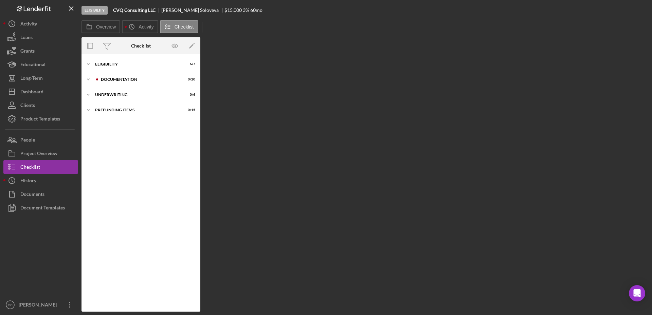 This screenshot has width=652, height=315. What do you see at coordinates (41, 154) in the screenshot?
I see `a: Project Overview` at bounding box center [41, 154].